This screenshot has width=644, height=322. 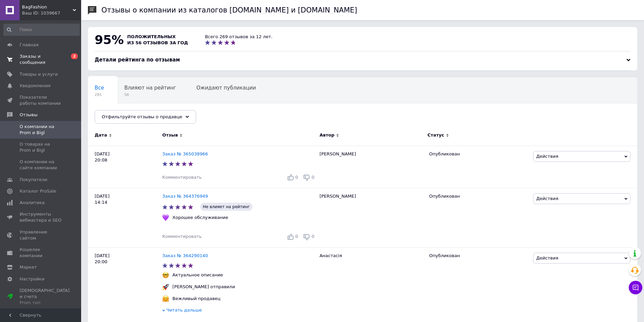 I want to click on div: Хорошее обслуживание, so click(x=200, y=218).